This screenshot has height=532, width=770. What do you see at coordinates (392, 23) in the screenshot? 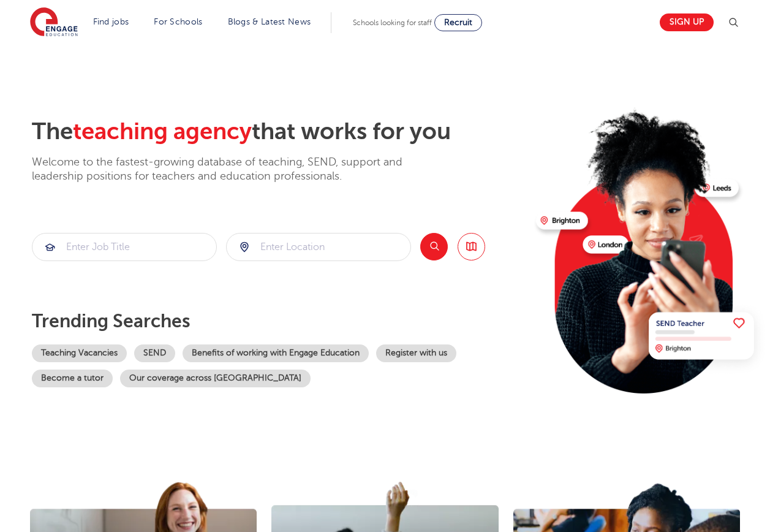
I see `span: Schools looking for staff` at bounding box center [392, 23].